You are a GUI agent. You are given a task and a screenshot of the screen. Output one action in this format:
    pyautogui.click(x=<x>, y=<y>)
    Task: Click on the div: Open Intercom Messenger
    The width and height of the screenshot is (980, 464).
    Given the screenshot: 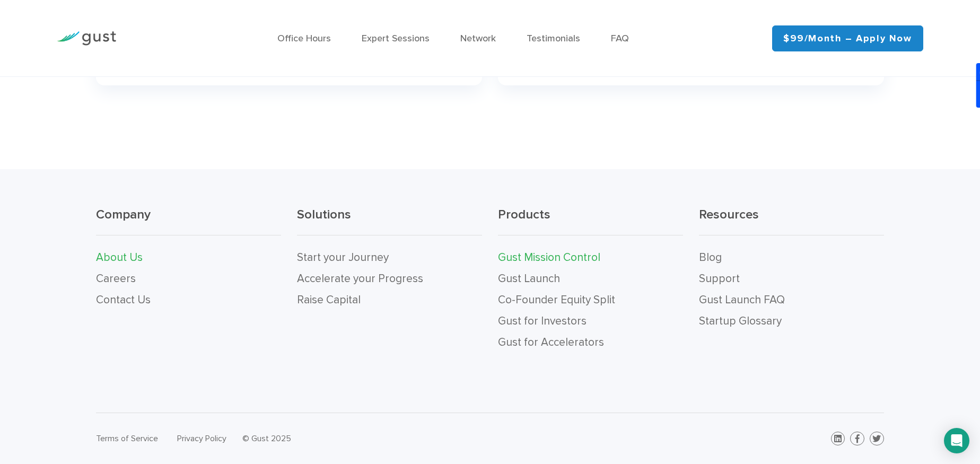 What is the action you would take?
    pyautogui.click(x=957, y=441)
    